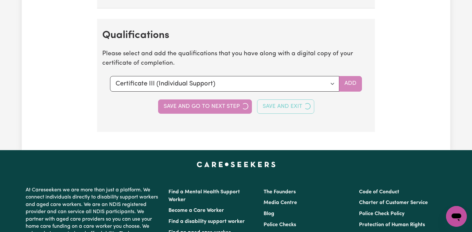 The width and height of the screenshot is (472, 232). What do you see at coordinates (379, 192) in the screenshot?
I see `a: Code of Conduct` at bounding box center [379, 192].